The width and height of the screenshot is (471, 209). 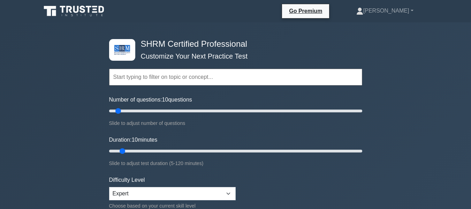 I want to click on a: Go Premium, so click(x=305, y=11).